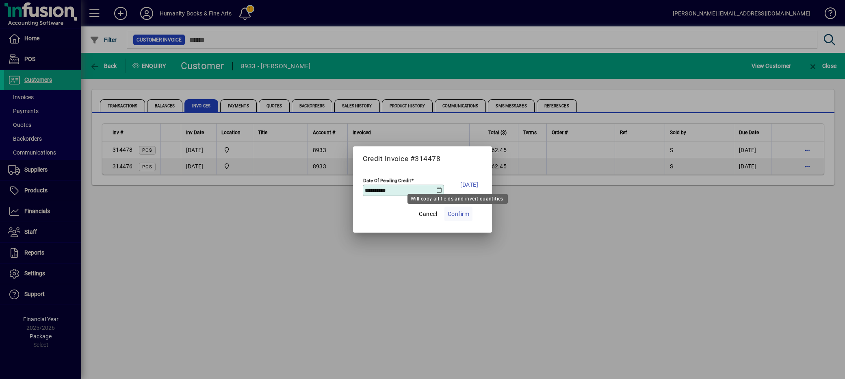 This screenshot has height=379, width=845. I want to click on button: Cancel, so click(428, 214).